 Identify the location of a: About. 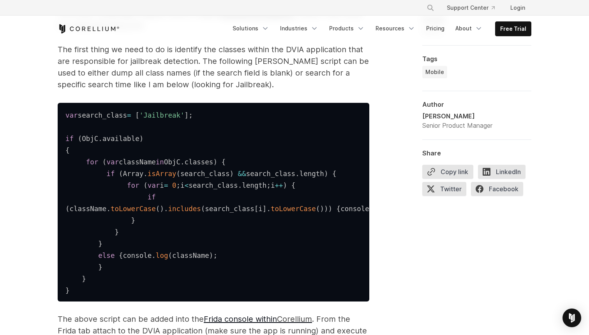
(469, 28).